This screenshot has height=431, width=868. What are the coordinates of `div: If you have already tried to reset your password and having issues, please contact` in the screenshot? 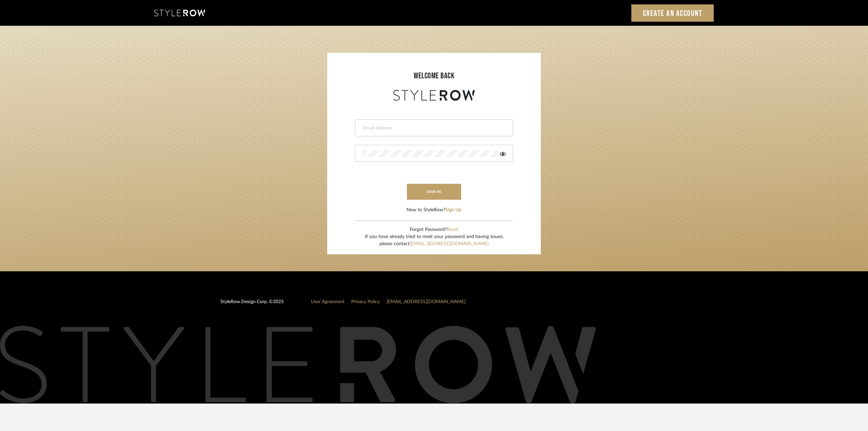 It's located at (434, 240).